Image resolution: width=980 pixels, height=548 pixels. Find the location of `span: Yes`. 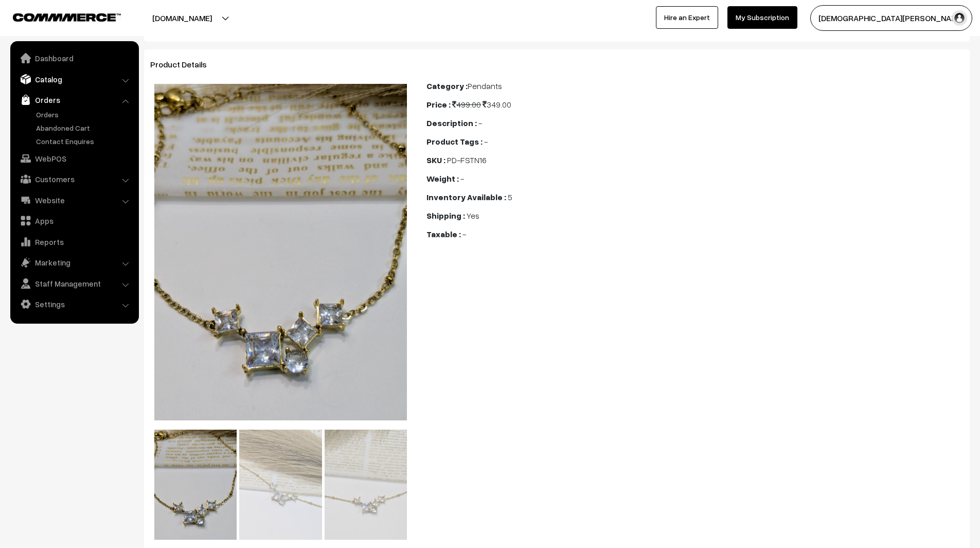

span: Yes is located at coordinates (473, 215).